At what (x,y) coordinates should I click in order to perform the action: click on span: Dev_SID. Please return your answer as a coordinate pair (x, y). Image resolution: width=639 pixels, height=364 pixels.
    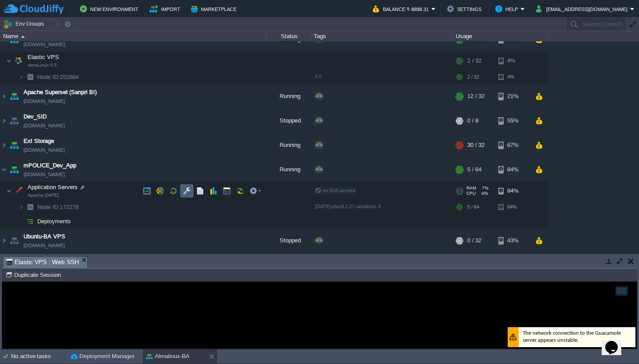
    Looking at the image, I should click on (35, 117).